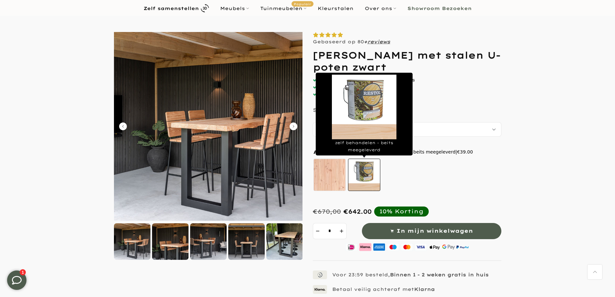  Describe the element at coordinates (384, 289) in the screenshot. I see `p: Betaal veilig achteraf met` at that location.